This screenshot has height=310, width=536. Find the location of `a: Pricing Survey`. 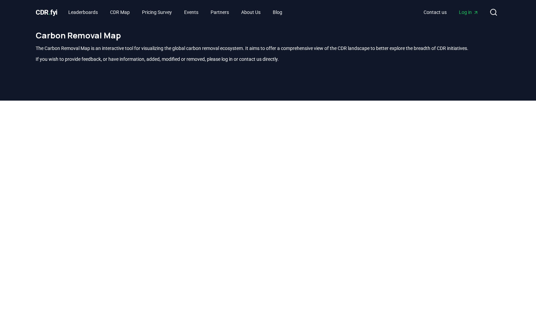

a: Pricing Survey is located at coordinates (157, 12).